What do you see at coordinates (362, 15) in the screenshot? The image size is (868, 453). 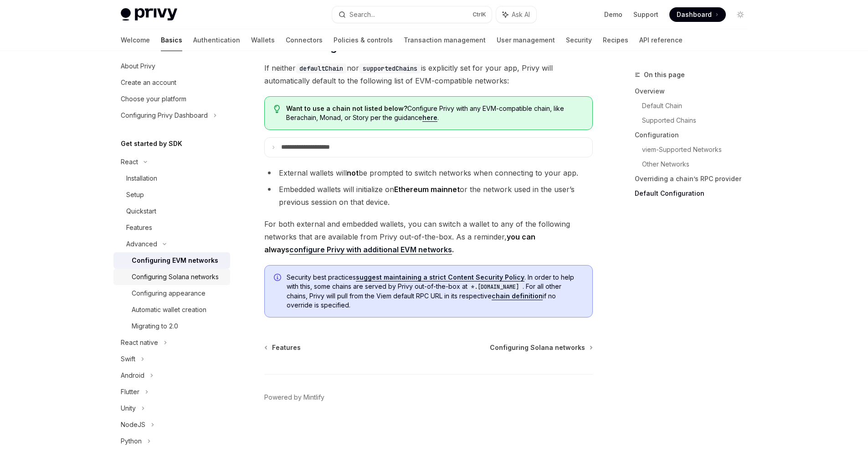 I see `div: Search...` at bounding box center [362, 15].